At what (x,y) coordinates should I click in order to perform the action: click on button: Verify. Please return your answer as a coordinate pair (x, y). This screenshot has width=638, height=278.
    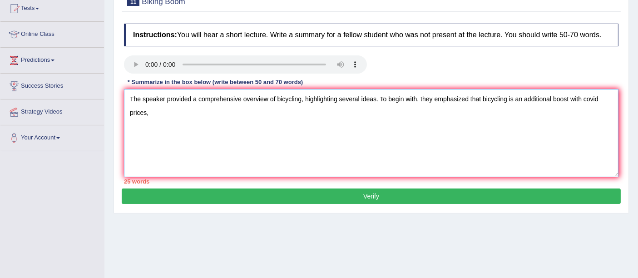
    Looking at the image, I should click on (371, 196).